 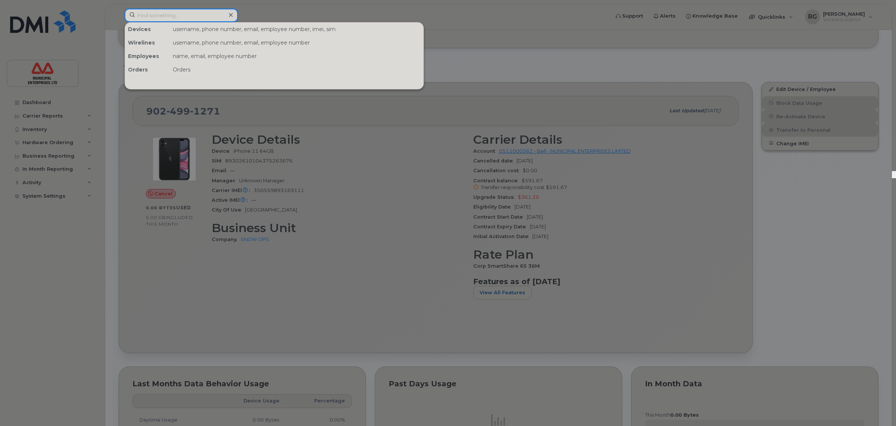 What do you see at coordinates (147, 29) in the screenshot?
I see `div: Devices` at bounding box center [147, 29].